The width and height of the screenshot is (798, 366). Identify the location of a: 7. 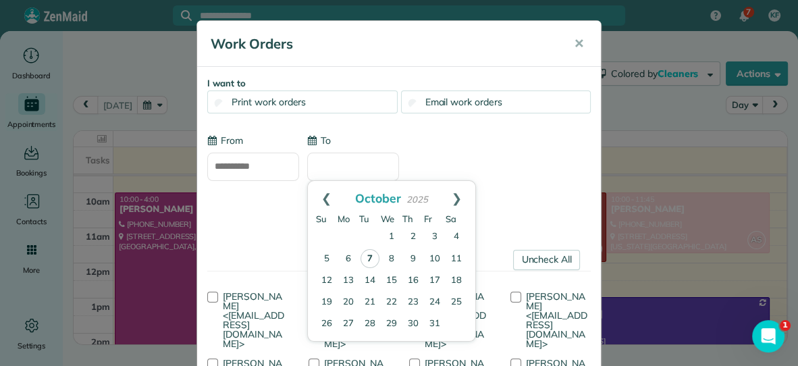
(370, 259).